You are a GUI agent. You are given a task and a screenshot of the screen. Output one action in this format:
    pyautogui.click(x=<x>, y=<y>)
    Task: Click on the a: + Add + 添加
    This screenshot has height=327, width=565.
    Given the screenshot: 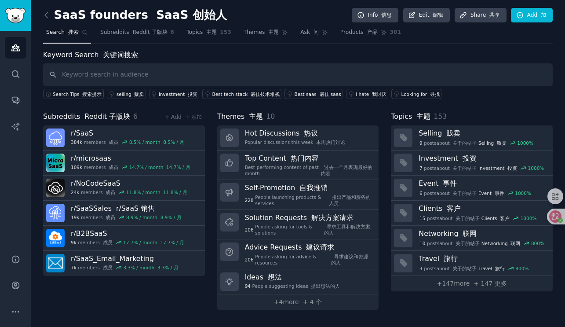 What is the action you would take?
    pyautogui.click(x=183, y=117)
    